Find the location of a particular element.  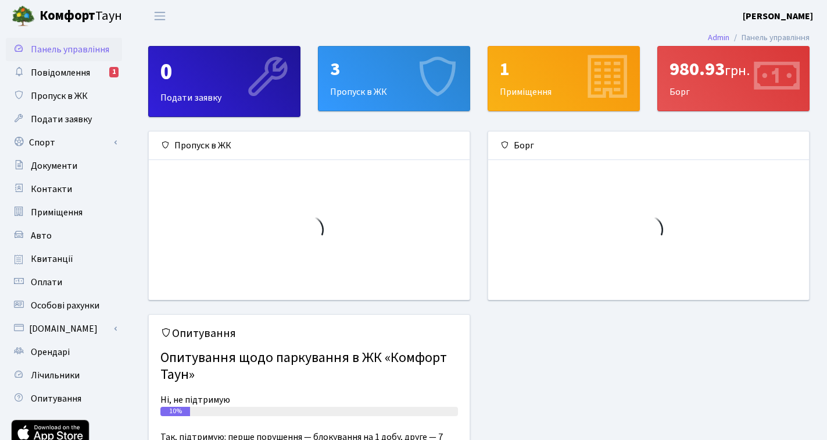

div: Подати заявку is located at coordinates (224, 81).